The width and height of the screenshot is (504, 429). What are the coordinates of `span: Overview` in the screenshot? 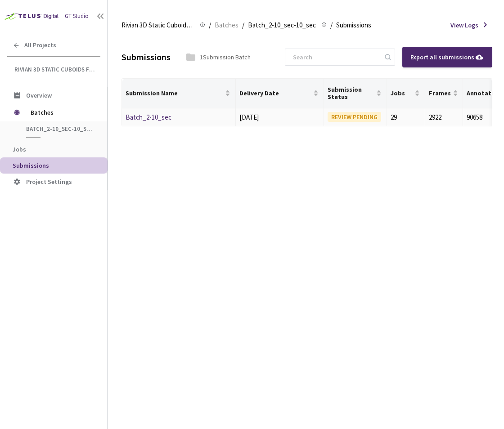 It's located at (39, 95).